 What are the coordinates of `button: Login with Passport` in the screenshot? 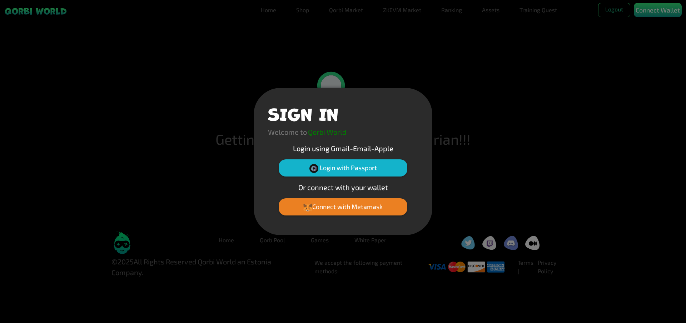 It's located at (343, 168).